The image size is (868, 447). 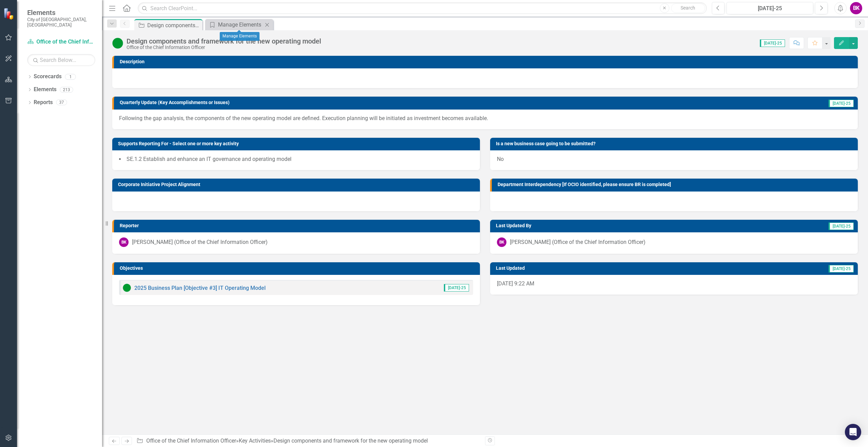 I want to click on span: Search, so click(x=687, y=8).